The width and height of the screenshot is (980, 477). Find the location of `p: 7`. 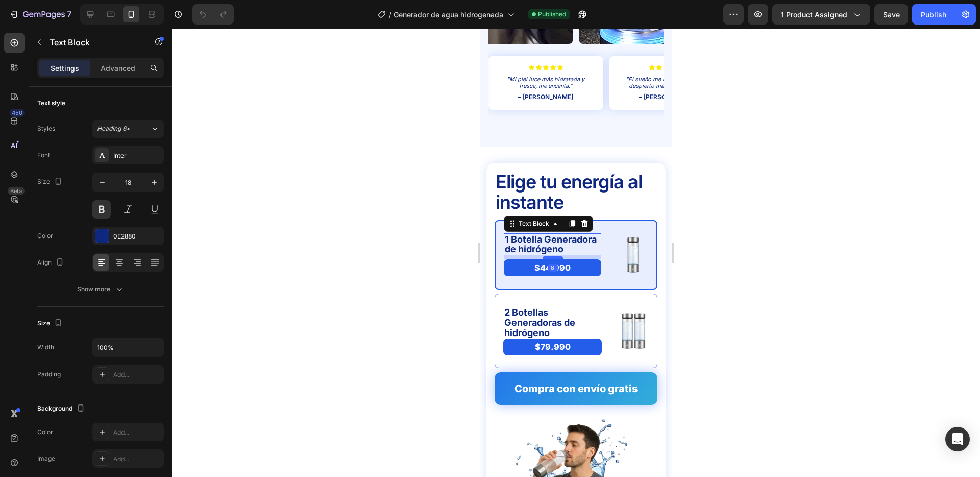

p: 7 is located at coordinates (69, 14).